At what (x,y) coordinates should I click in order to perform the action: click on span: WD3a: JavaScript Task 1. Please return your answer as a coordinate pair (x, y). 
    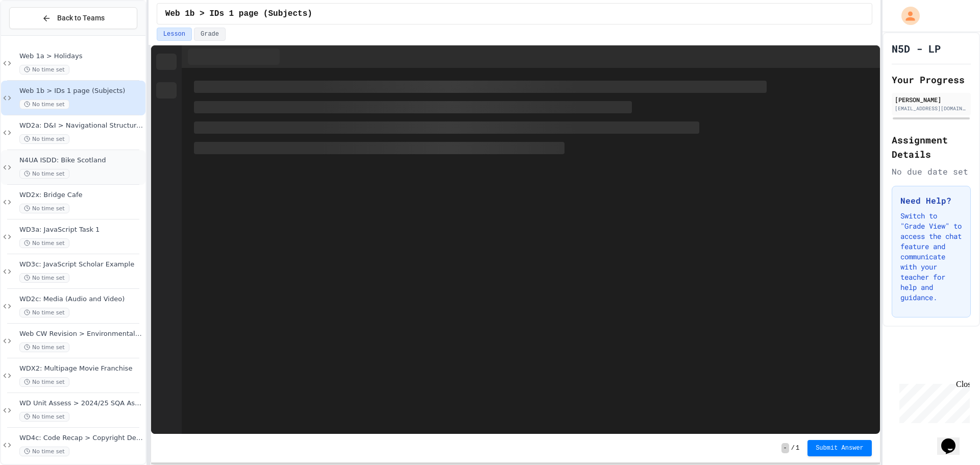
    Looking at the image, I should click on (81, 230).